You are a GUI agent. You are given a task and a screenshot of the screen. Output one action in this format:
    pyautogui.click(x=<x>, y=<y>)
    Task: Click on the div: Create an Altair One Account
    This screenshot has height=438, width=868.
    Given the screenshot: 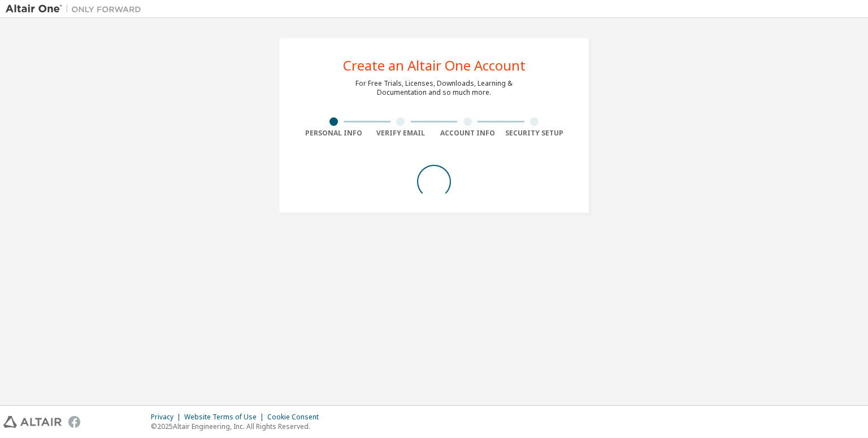 What is the action you would take?
    pyautogui.click(x=434, y=66)
    